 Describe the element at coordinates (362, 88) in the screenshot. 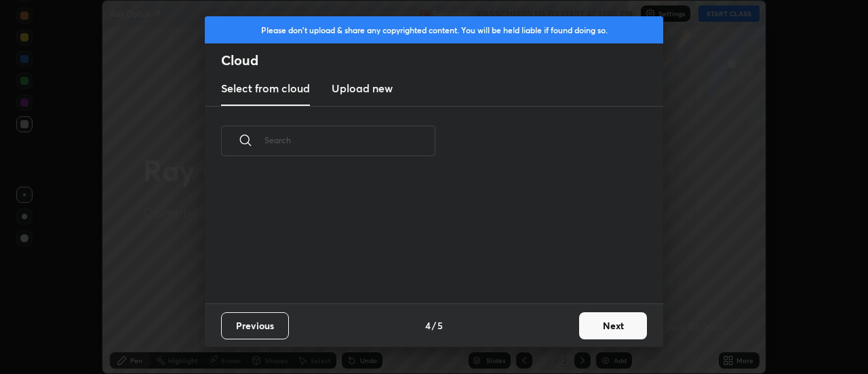

I see `h3: Upload new` at that location.